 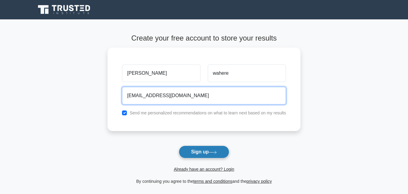 I want to click on input: Email, so click(x=204, y=95).